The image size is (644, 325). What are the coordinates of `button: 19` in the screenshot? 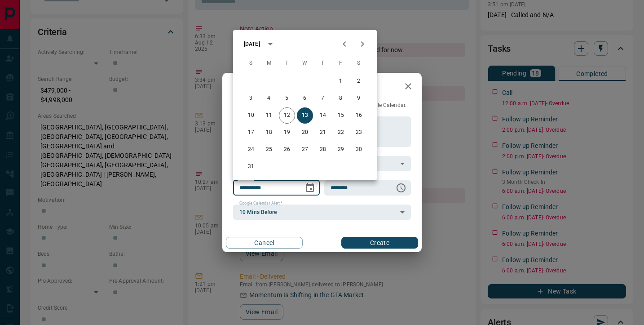 It's located at (287, 133).